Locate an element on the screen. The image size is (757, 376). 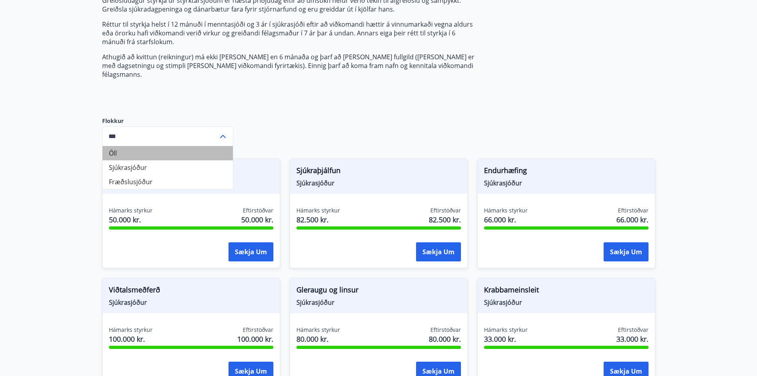
li: Sjúkrasjóður is located at coordinates (168, 167).